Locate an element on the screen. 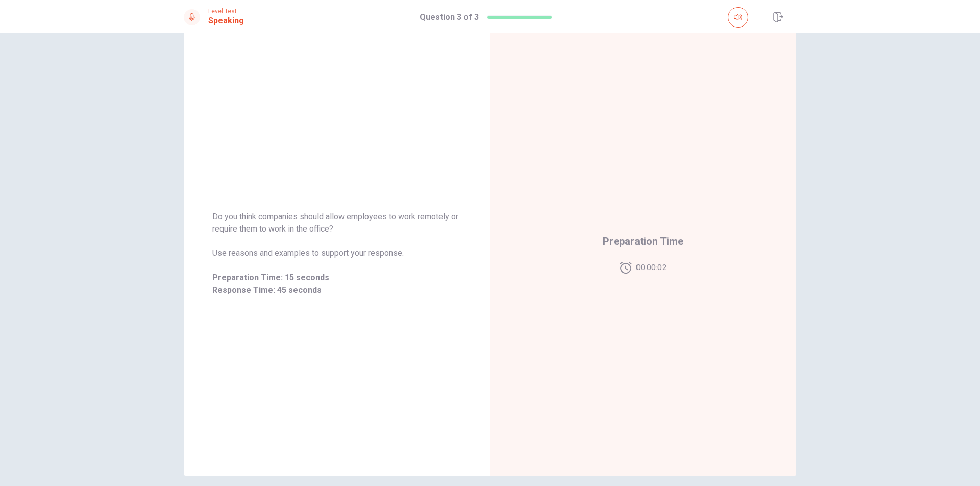  h1: Question 3 of 3 is located at coordinates (449, 17).